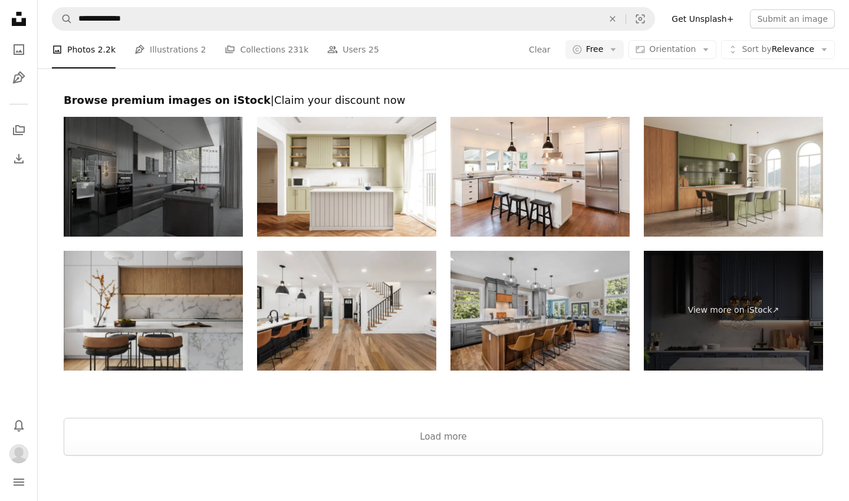 Image resolution: width=849 pixels, height=501 pixels. What do you see at coordinates (170, 50) in the screenshot?
I see `a: Illustrations 2` at bounding box center [170, 50].